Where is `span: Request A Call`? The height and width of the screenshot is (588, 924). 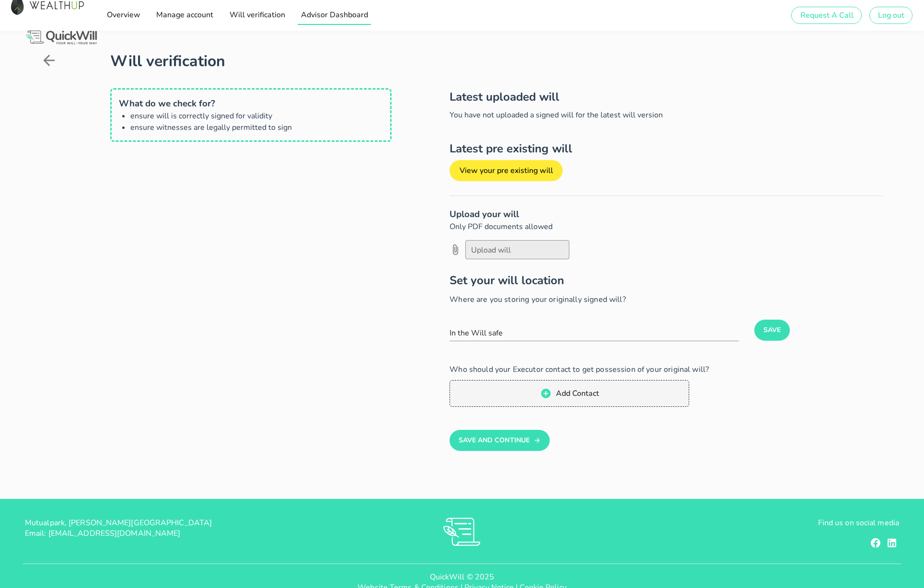 span: Request A Call is located at coordinates (826, 15).